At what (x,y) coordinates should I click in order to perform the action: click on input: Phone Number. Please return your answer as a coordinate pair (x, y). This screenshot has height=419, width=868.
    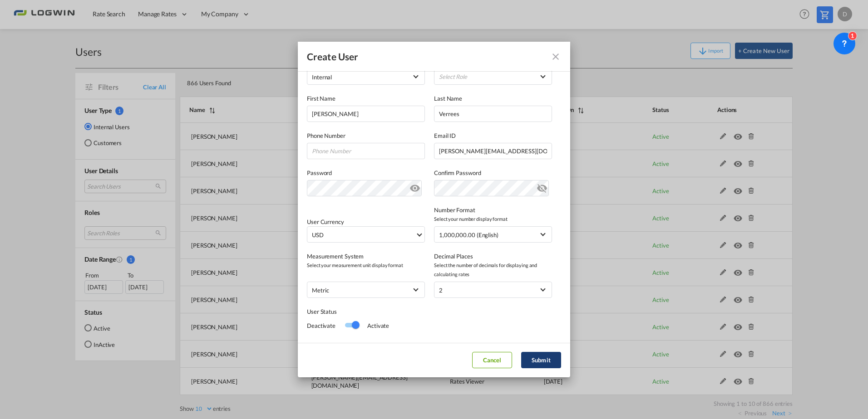
    Looking at the image, I should click on (366, 151).